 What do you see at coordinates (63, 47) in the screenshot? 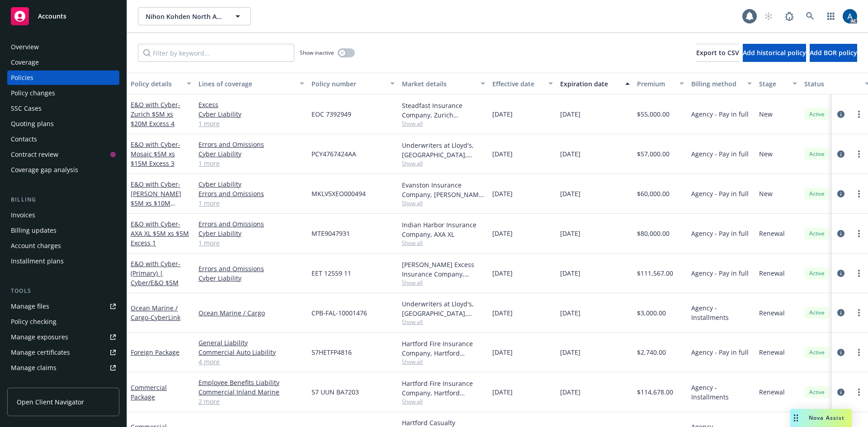
I see `a: Overview` at bounding box center [63, 47].